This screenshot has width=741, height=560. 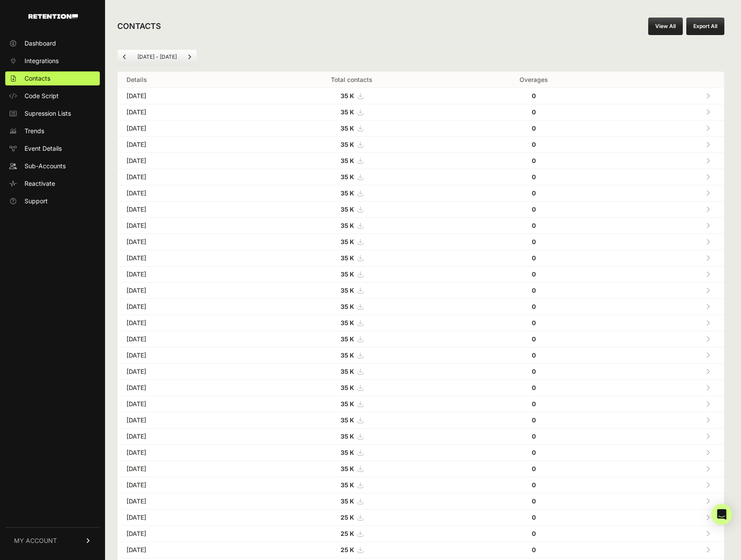 I want to click on img: Retention.com, so click(x=53, y=16).